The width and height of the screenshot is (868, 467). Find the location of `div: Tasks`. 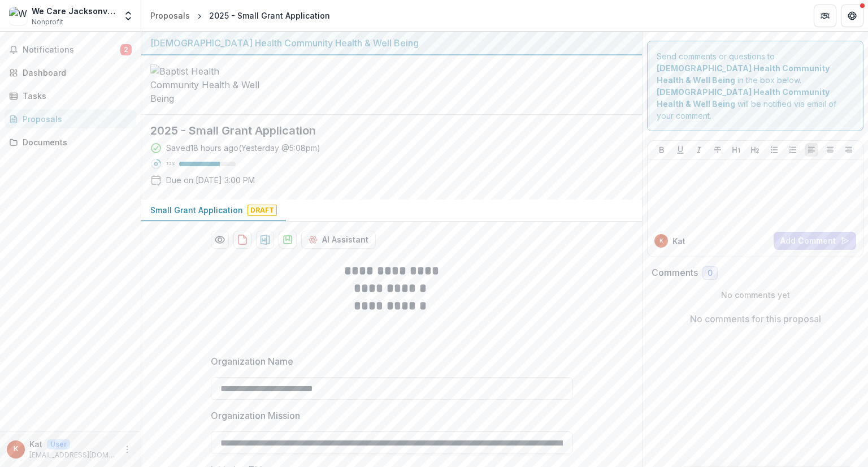

div: Tasks is located at coordinates (74, 96).